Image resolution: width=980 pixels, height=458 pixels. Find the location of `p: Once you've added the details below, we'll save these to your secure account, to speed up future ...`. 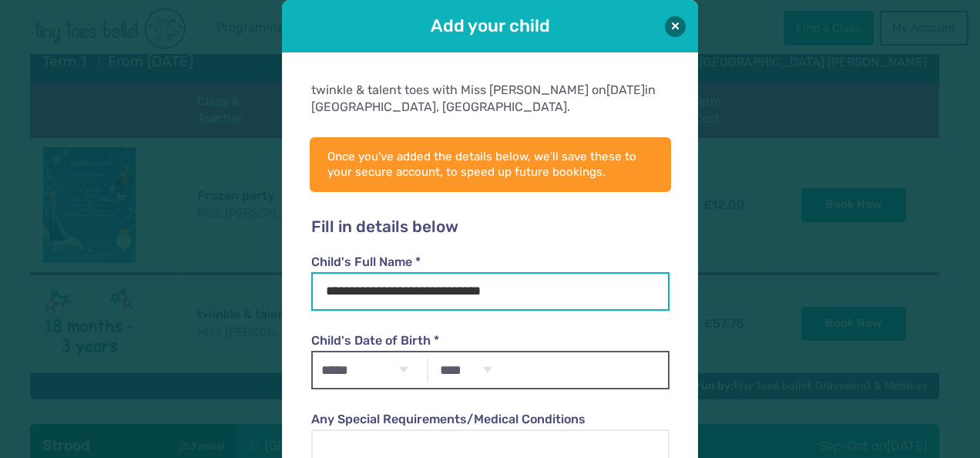

p: Once you've added the details below, we'll save these to your secure account, to speed up future ... is located at coordinates (490, 164).